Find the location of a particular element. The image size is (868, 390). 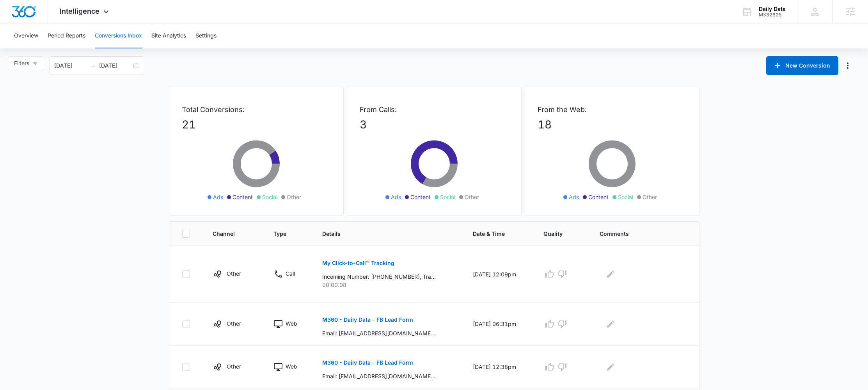

button: Settings is located at coordinates (206, 36).